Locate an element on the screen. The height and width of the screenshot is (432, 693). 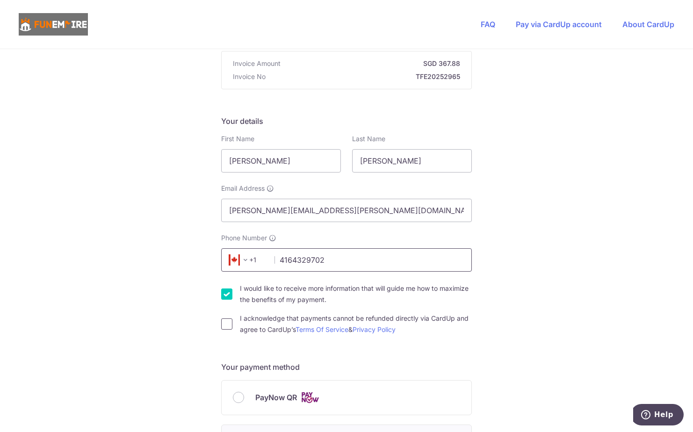
h5: Your details is located at coordinates (346, 121).